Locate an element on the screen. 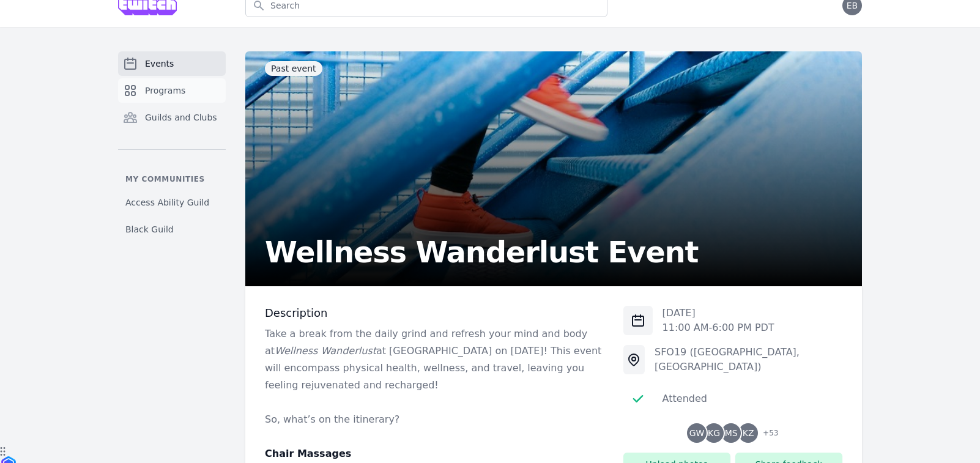  span: Access Ability Guild is located at coordinates (167, 203).